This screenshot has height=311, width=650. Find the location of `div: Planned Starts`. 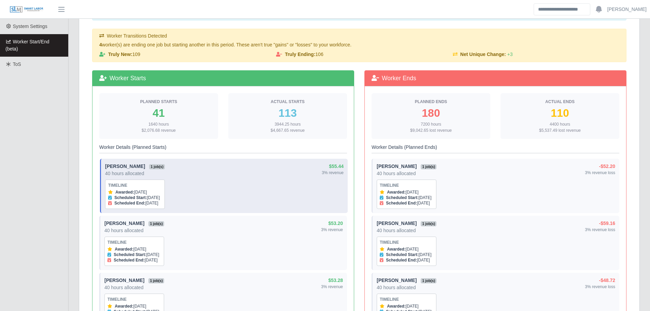

div: Planned Starts is located at coordinates (159, 102).